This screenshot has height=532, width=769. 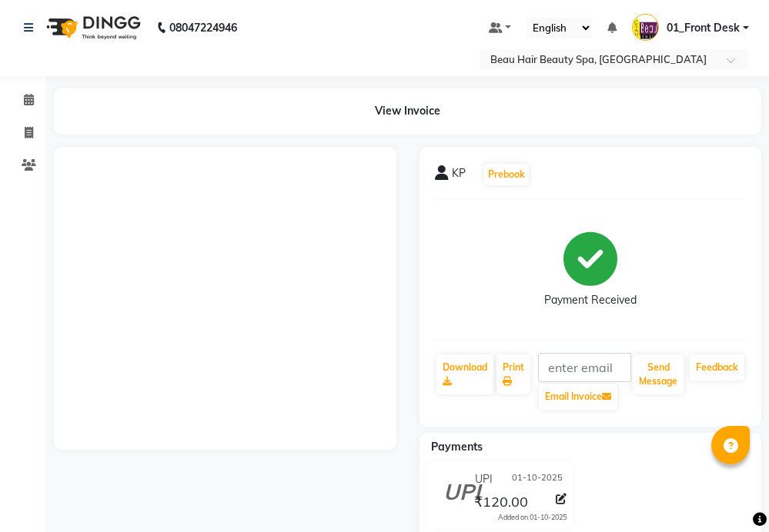 What do you see at coordinates (459, 176) in the screenshot?
I see `span: KP` at bounding box center [459, 176].